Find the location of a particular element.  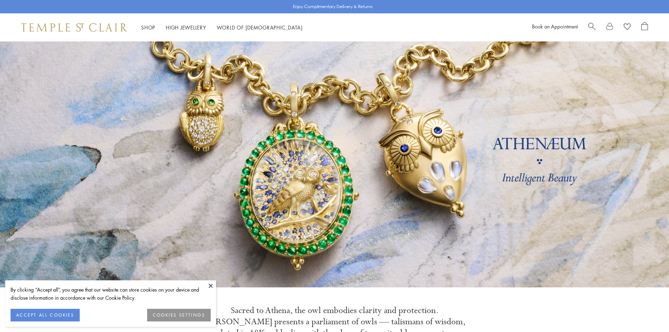

button: ACCEPT ALL COOKIES is located at coordinates (45, 315).